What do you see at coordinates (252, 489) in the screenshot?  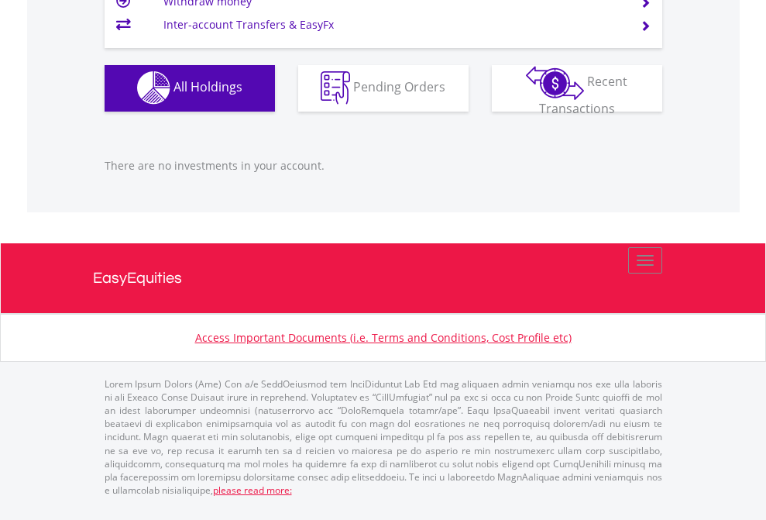 I see `a: please read more:` at bounding box center [252, 489].